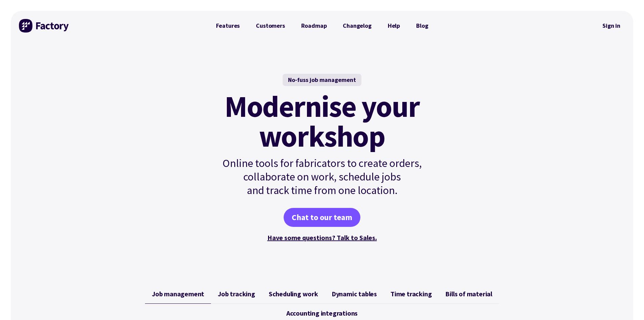 Image resolution: width=644 pixels, height=320 pixels. I want to click on div: Chat Widget, so click(586, 283).